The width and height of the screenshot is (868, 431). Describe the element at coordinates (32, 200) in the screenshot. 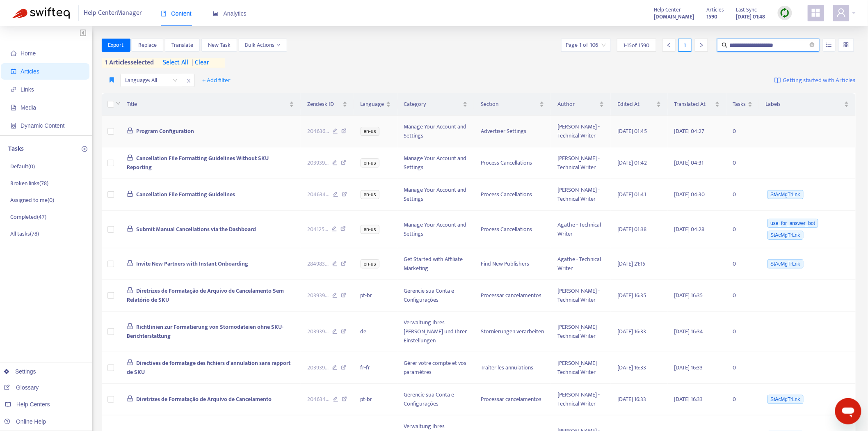

I see `p: Assigned to me ( 0 )` at that location.